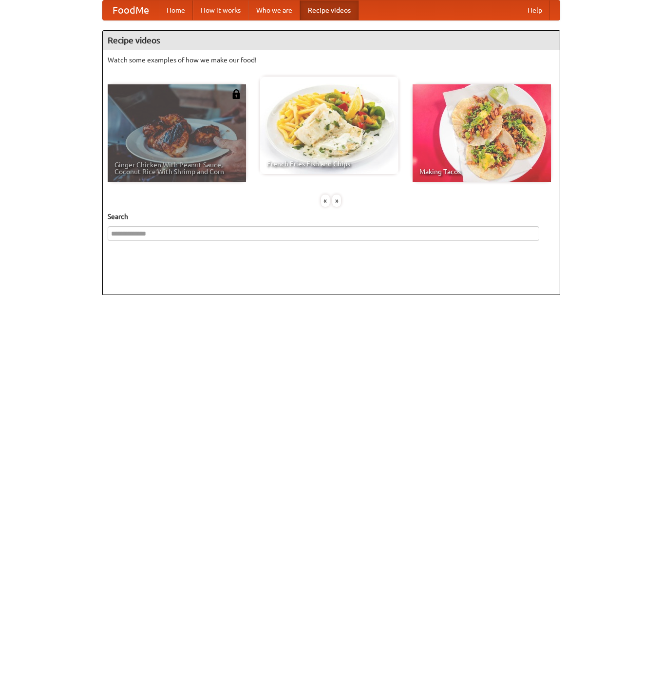 This screenshot has width=662, height=690. Describe the element at coordinates (221, 10) in the screenshot. I see `a: How it works` at that location.